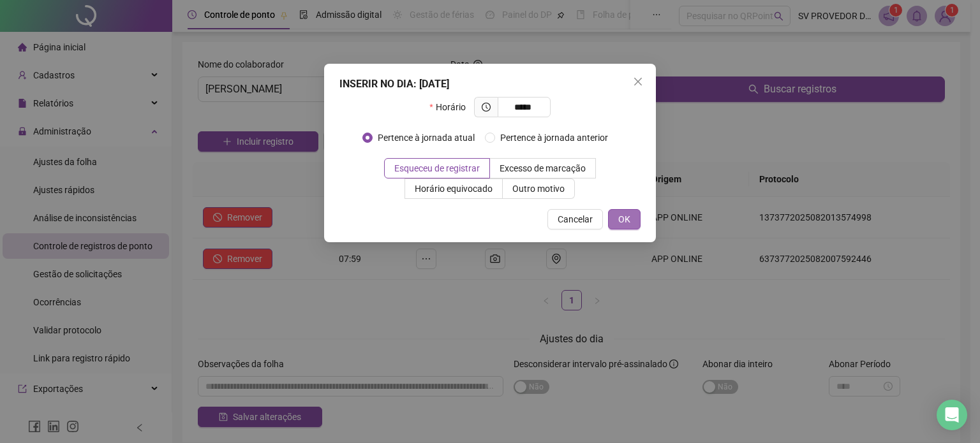 The height and width of the screenshot is (443, 980). I want to click on span: Pertence à jornada atual, so click(426, 138).